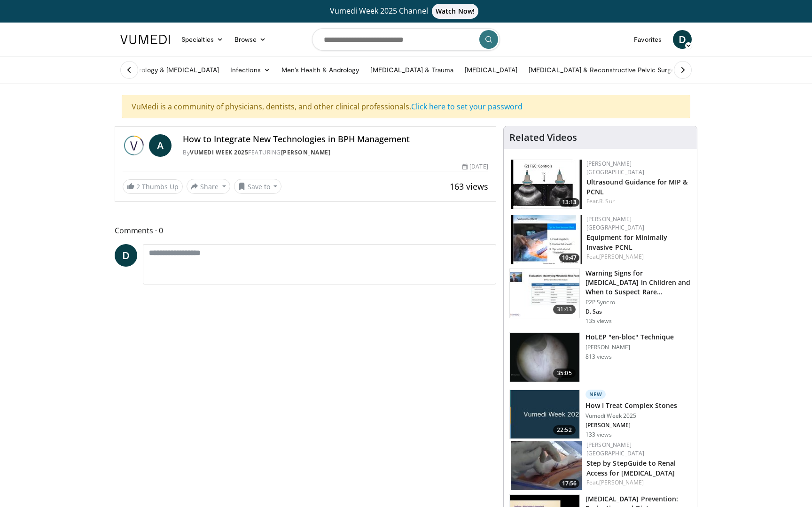 The height and width of the screenshot is (507, 812). What do you see at coordinates (569, 203) in the screenshot?
I see `span: 13:13` at bounding box center [569, 203].